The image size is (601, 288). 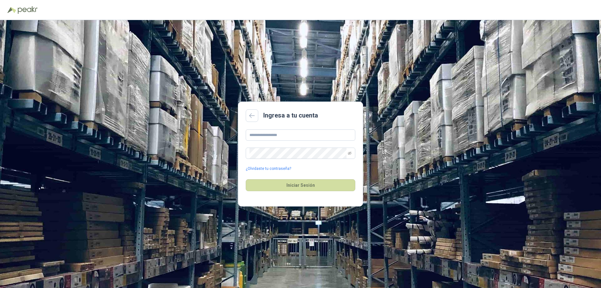 What do you see at coordinates (301, 185) in the screenshot?
I see `button: Iniciar Sesión` at bounding box center [301, 185].